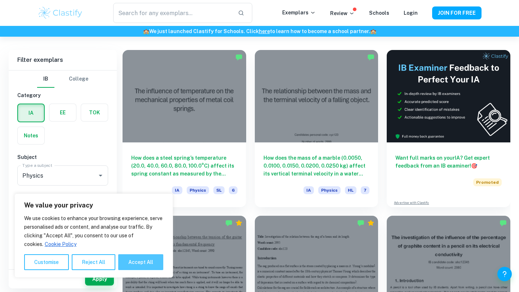  I want to click on button: EE, so click(63, 113).